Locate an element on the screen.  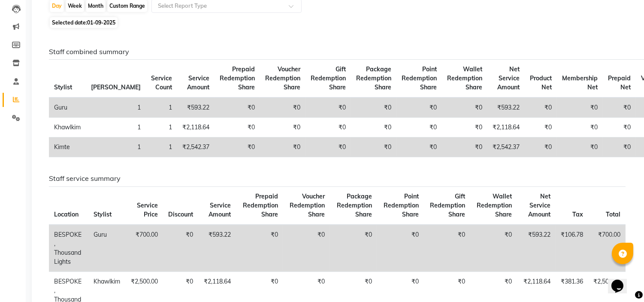
span: Location is located at coordinates (66, 214).